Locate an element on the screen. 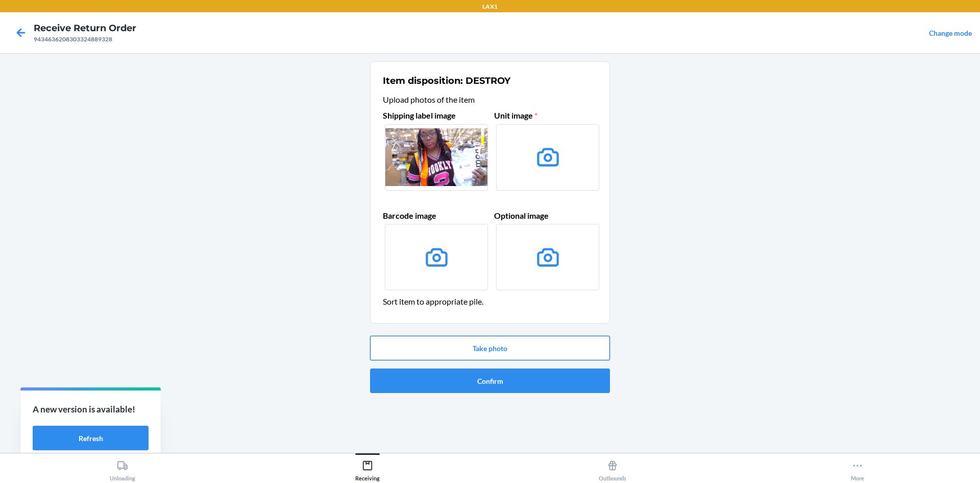  div: More is located at coordinates (858, 468).